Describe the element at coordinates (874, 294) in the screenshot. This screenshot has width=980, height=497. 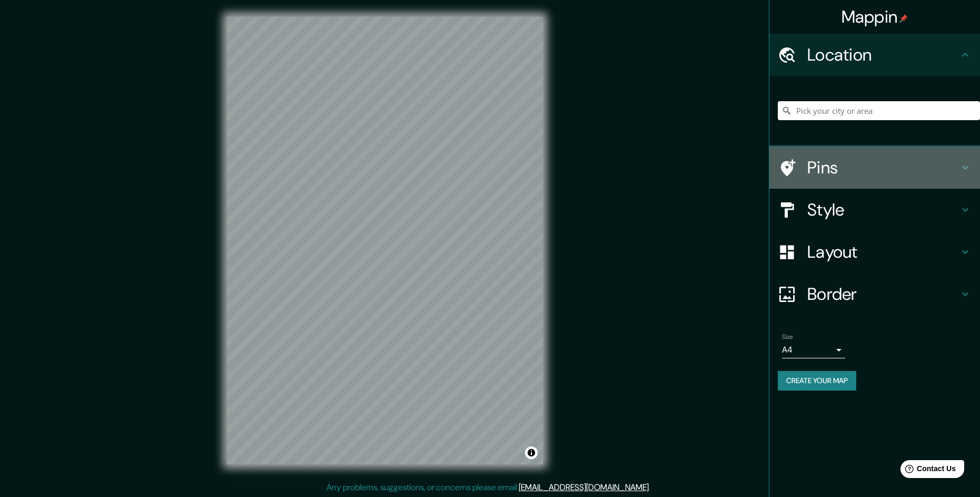
I see `div: Border` at that location.